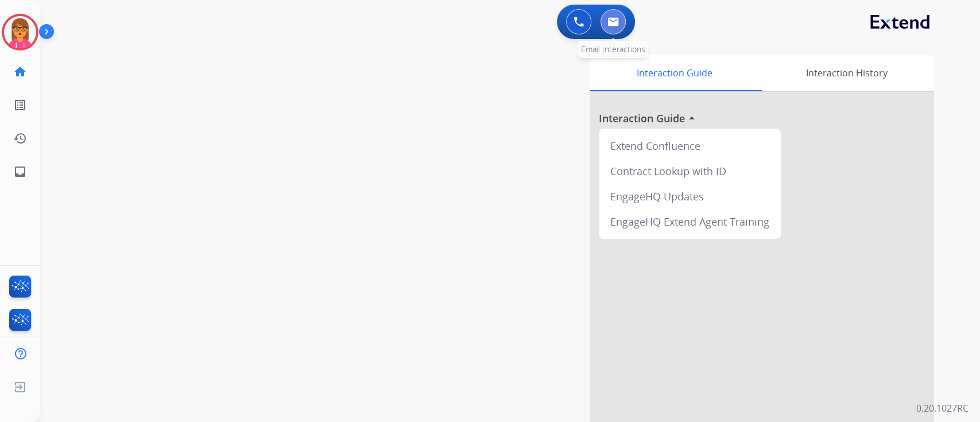 Image resolution: width=980 pixels, height=422 pixels. I want to click on div: EngageHQ Extend Agent Training, so click(690, 222).